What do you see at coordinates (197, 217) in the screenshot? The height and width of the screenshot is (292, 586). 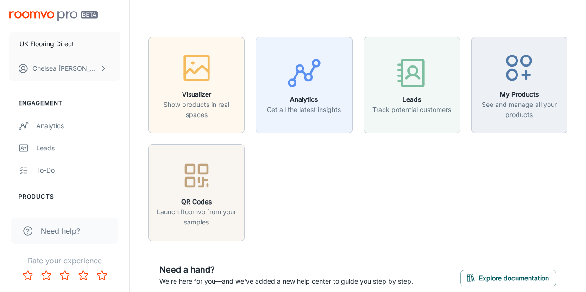 I see `p: Launch Roomvo from your samples` at bounding box center [197, 217].